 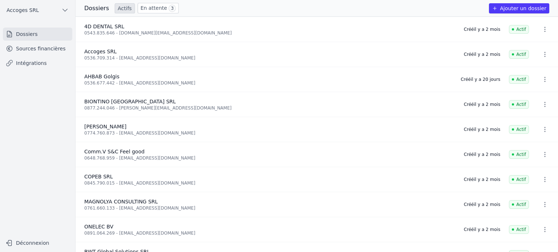 What do you see at coordinates (480, 80) in the screenshot?
I see `div: Créé il y a 20 jours` at bounding box center [480, 80].